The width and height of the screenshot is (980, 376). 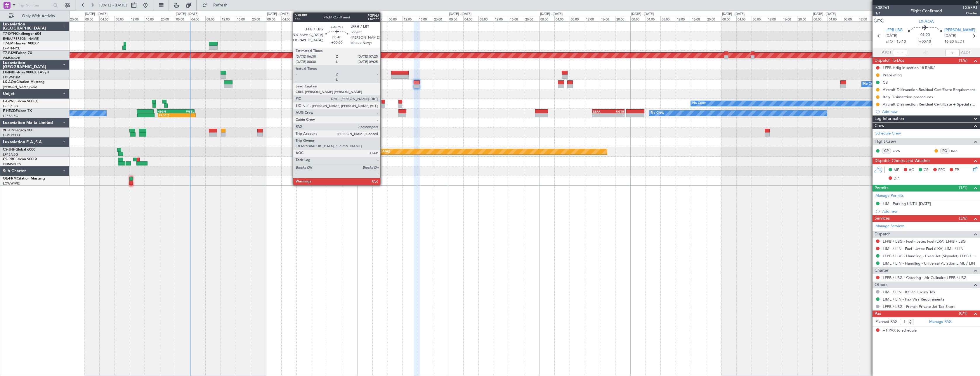 I want to click on a: LX-INBFalcon 900EX EASy II, so click(x=26, y=73).